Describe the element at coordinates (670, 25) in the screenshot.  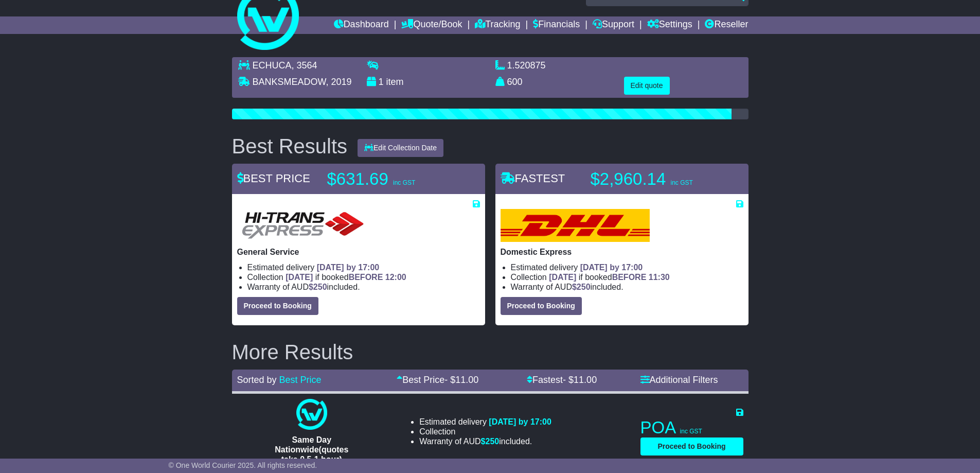
I see `a: Settings` at that location.